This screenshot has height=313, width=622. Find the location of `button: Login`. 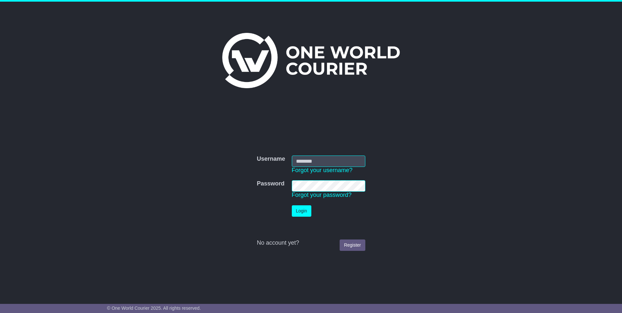

button: Login is located at coordinates (302, 211).